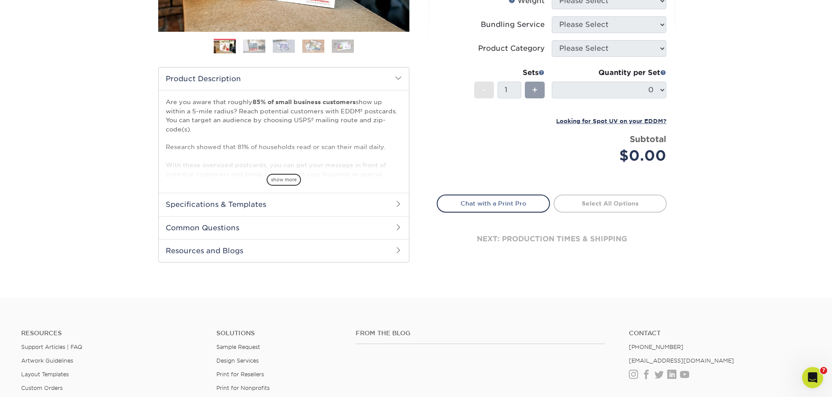  Describe the element at coordinates (609, 73) in the screenshot. I see `div: Quantity per Set` at that location.